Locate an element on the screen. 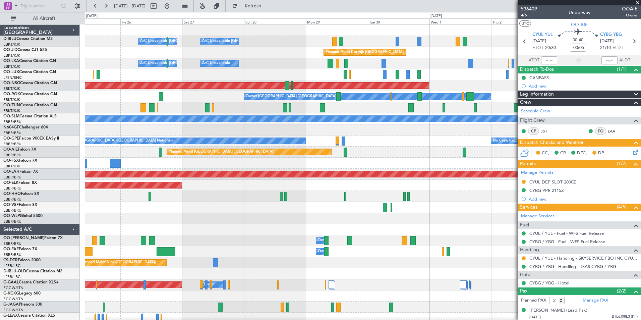  div: Tue 30 is located at coordinates (399, 21).